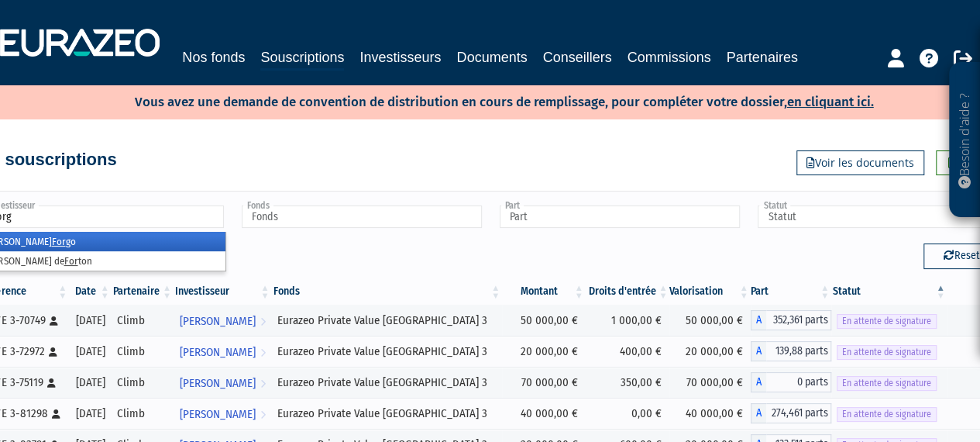 This screenshot has height=442, width=980. Describe the element at coordinates (798, 351) in the screenshot. I see `span: 139,88 parts` at that location.